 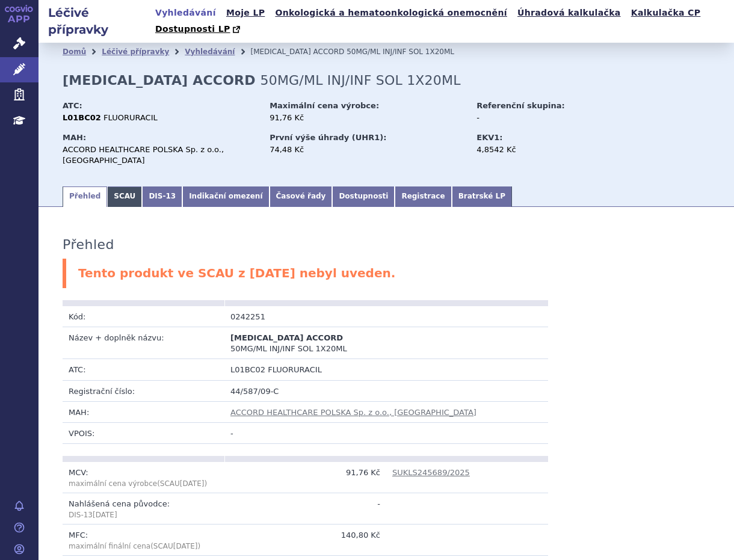 I want to click on a: DIS-13, so click(x=162, y=197).